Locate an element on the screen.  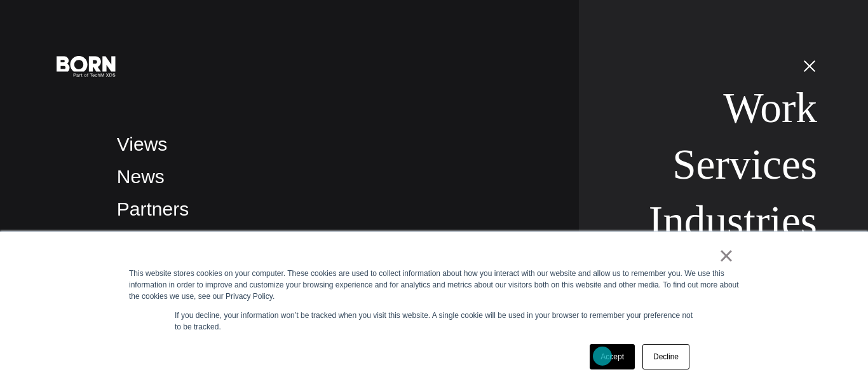
a: News is located at coordinates (140, 176).